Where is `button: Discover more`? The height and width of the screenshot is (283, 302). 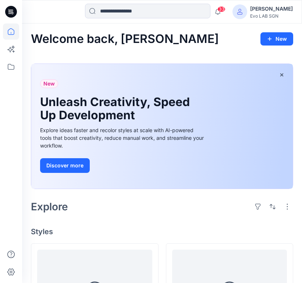 button: Discover more is located at coordinates (65, 166).